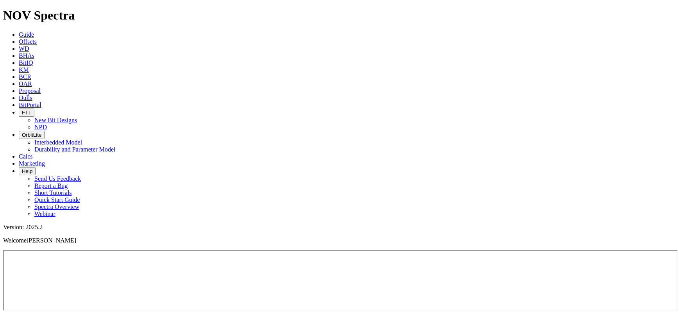 The height and width of the screenshot is (328, 679). I want to click on a: Report a Bug, so click(51, 186).